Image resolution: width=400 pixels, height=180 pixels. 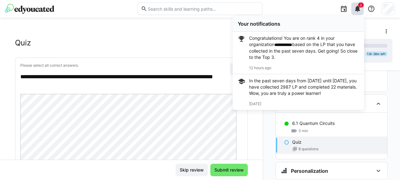 I want to click on p: Please select all correct answers., so click(x=125, y=65).